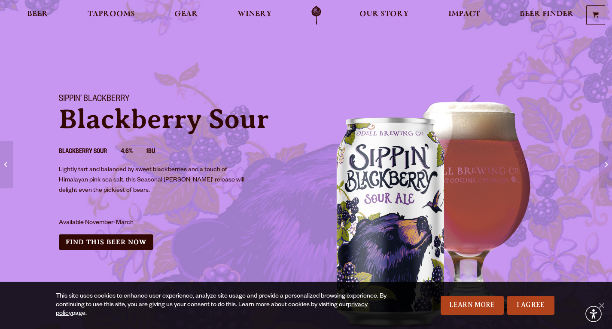 Image resolution: width=612 pixels, height=329 pixels. I want to click on span: Beer, so click(37, 14).